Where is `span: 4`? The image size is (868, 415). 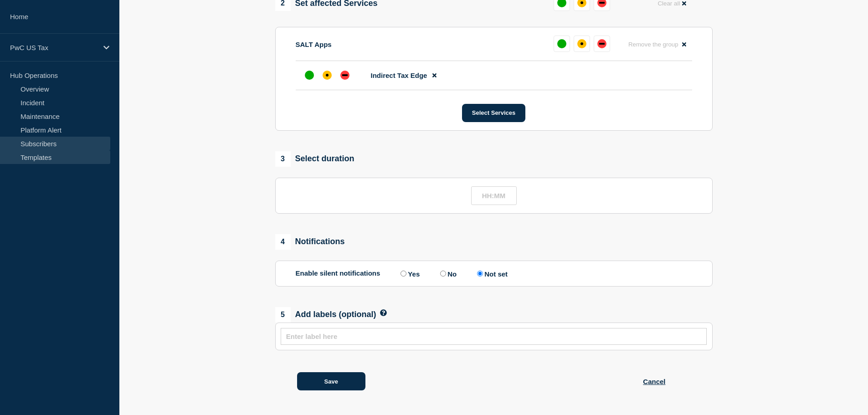
span: 4 is located at coordinates (283, 242).